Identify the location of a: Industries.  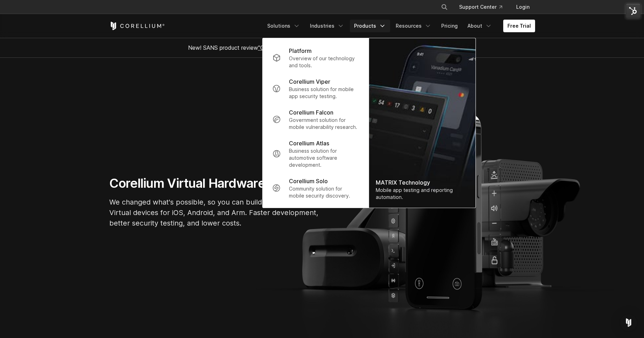
(327, 26).